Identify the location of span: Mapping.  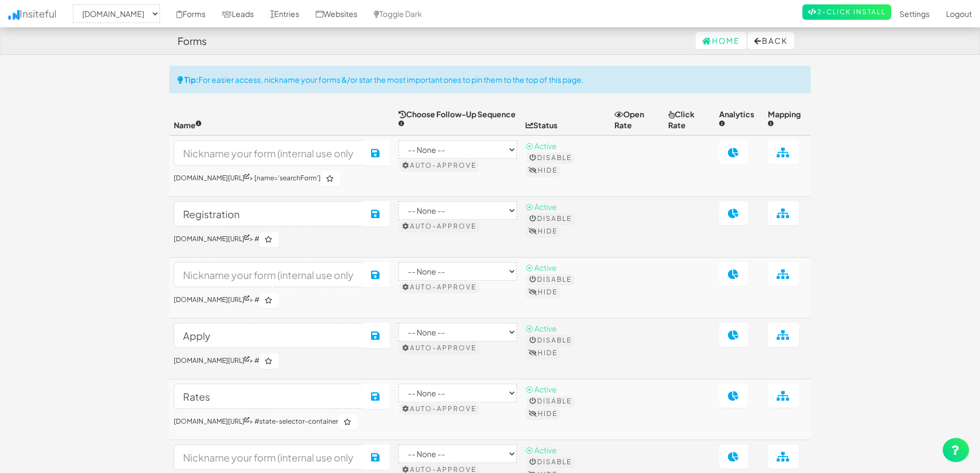
(785, 120).